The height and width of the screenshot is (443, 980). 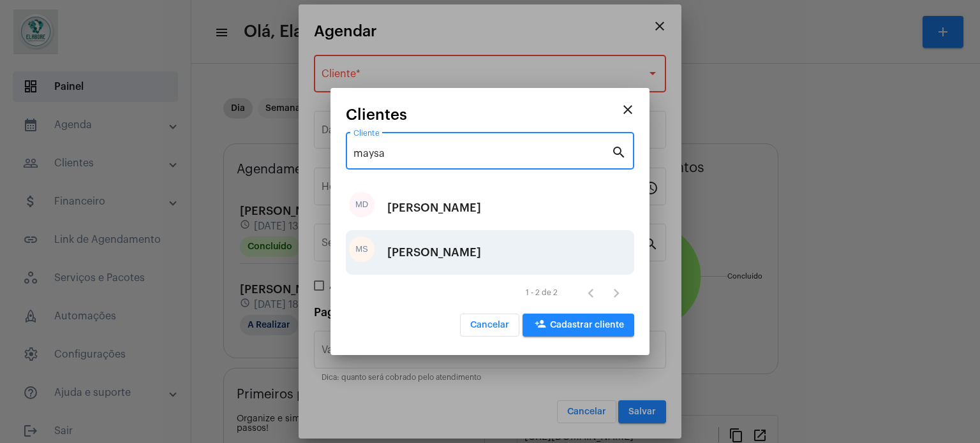 What do you see at coordinates (489, 325) in the screenshot?
I see `button: Cancelar` at bounding box center [489, 325].